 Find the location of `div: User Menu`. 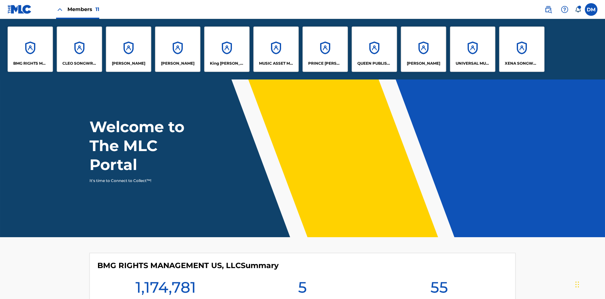

div: User Menu is located at coordinates (591, 9).